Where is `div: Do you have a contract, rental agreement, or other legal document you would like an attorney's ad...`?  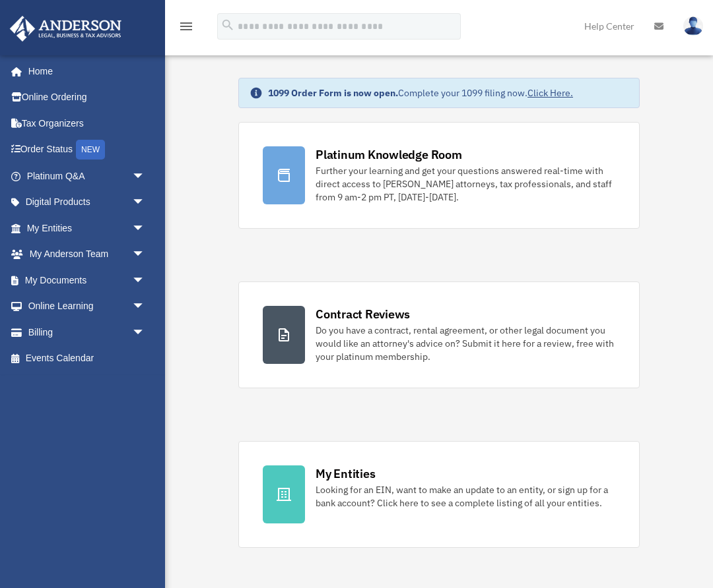
div: Do you have a contract, rental agreement, or other legal document you would like an attorney's ad... is located at coordinates (466, 344).